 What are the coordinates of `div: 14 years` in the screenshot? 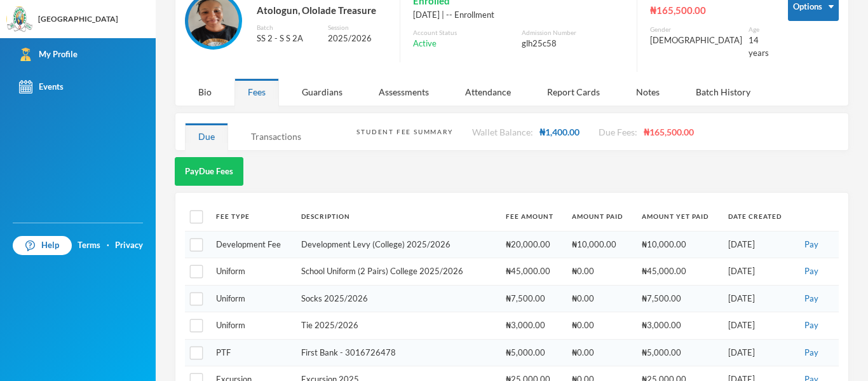 It's located at (758, 47).